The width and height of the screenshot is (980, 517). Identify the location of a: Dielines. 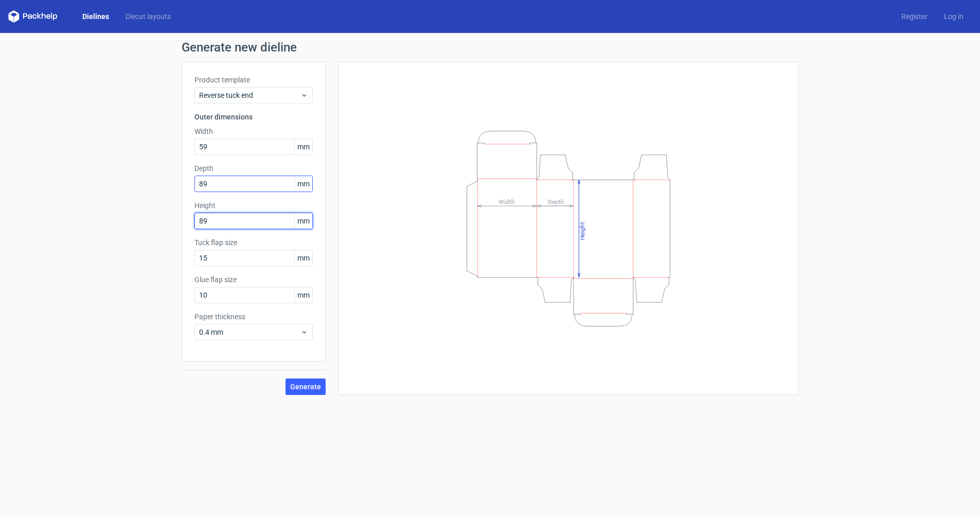
(95, 17).